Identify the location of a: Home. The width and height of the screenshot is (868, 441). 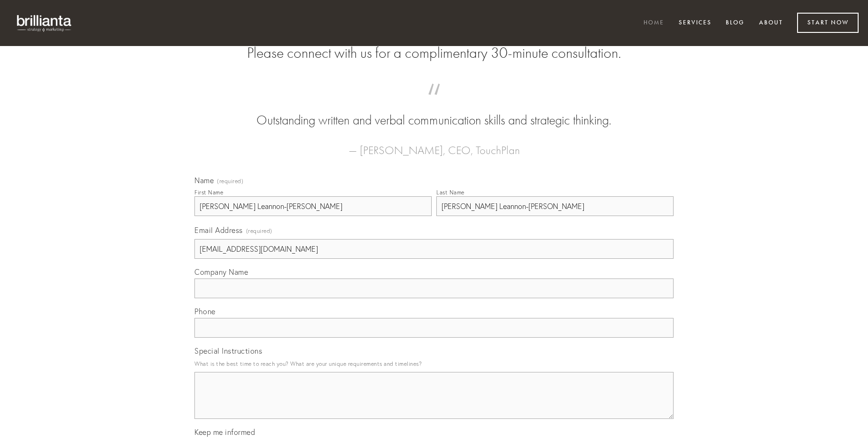
(654, 23).